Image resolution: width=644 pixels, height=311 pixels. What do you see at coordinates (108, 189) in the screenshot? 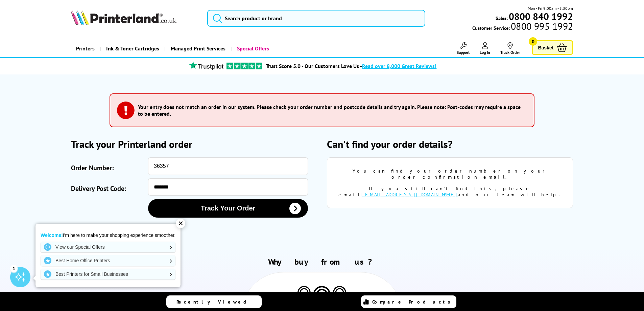
I see `label: Delivery Post Code:` at bounding box center [108, 189].